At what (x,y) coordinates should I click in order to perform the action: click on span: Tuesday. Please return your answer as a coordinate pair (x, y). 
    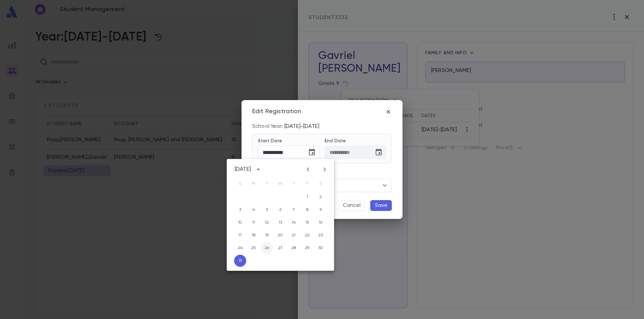
    Looking at the image, I should click on (267, 184).